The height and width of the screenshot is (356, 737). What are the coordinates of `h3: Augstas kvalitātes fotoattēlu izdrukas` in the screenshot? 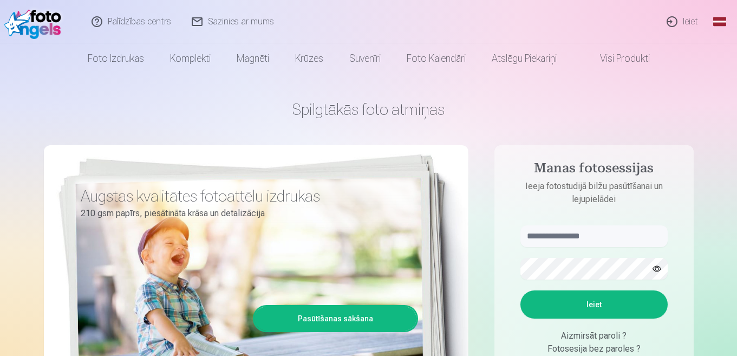 It's located at (245, 196).